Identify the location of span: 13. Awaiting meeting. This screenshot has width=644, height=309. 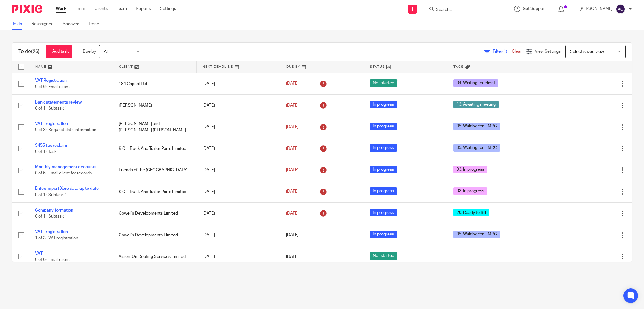
(476, 105).